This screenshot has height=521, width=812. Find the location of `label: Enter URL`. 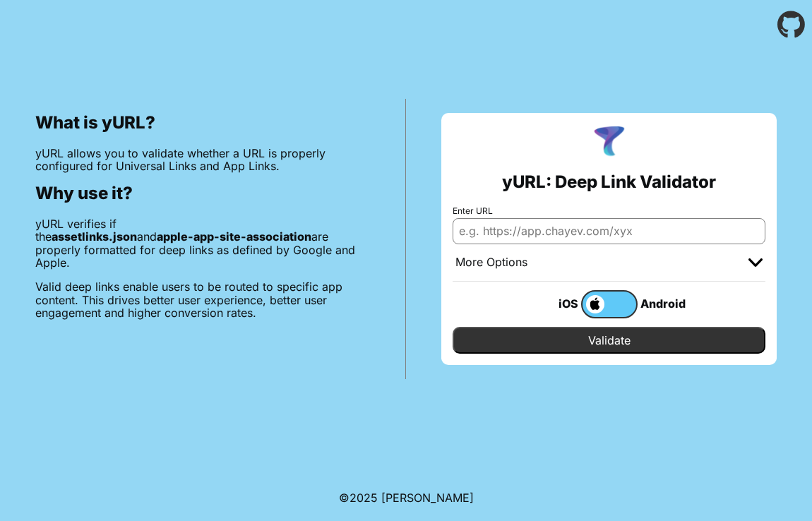

label: Enter URL is located at coordinates (609, 211).